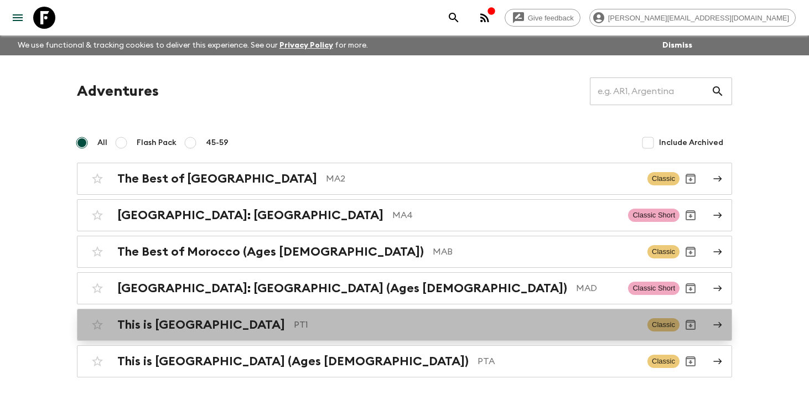  Describe the element at coordinates (542, 18) in the screenshot. I see `a: Give feedback` at that location.